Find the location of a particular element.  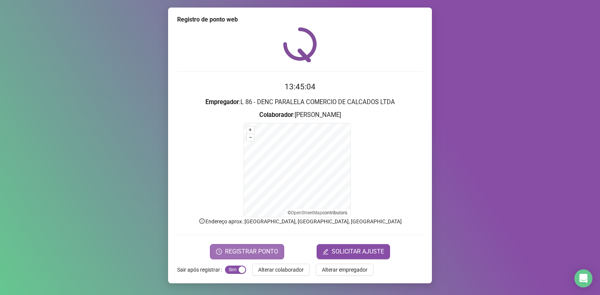

button: editSOLICITAR AJUSTE is located at coordinates (353, 252).